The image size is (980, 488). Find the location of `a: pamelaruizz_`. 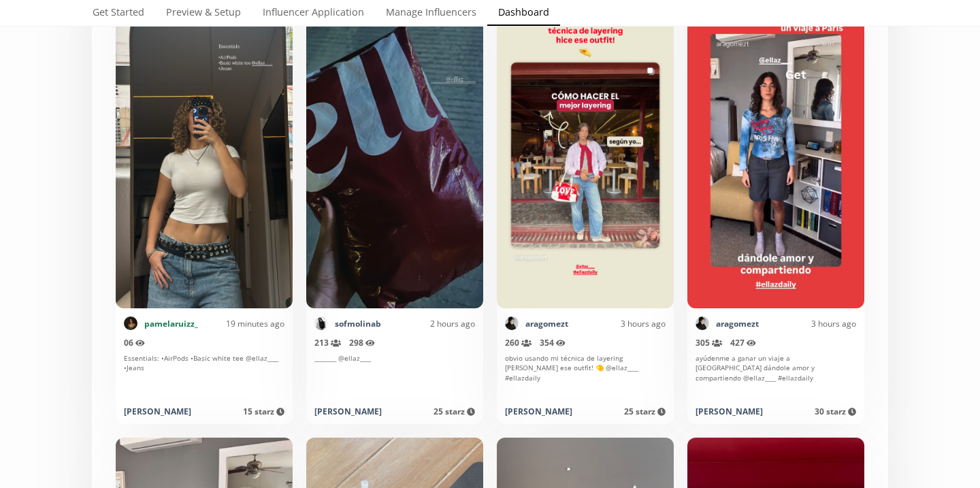

a: pamelaruizz_ is located at coordinates (171, 324).